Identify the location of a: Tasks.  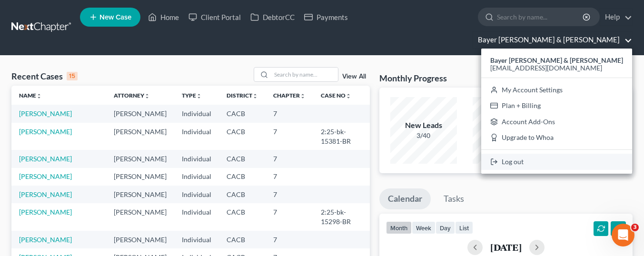
(454, 199).